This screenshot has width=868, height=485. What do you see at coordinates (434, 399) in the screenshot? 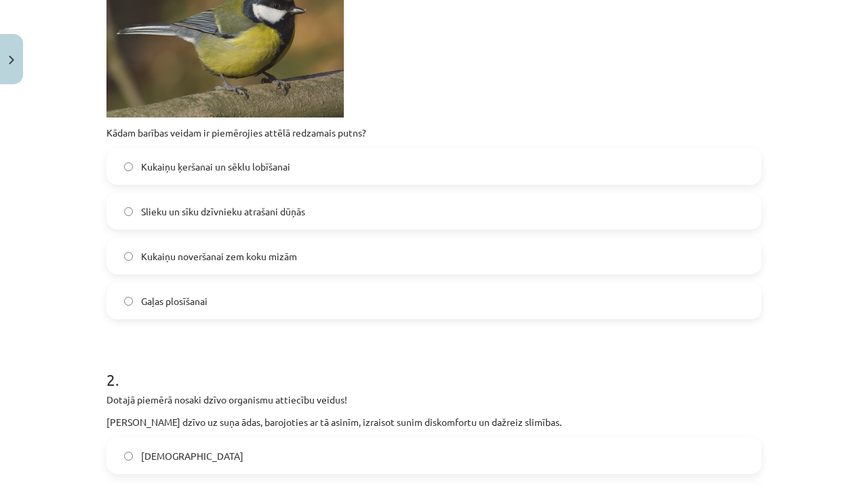
I see `p: Dotajā piemērā nosaki dzīvo organismu attiecību veidus!` at bounding box center [434, 399].